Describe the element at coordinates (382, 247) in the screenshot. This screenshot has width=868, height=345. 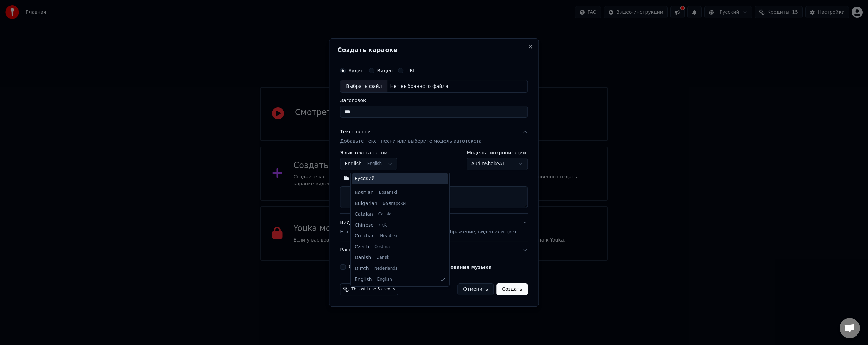
I see `span: Čeština` at that location.